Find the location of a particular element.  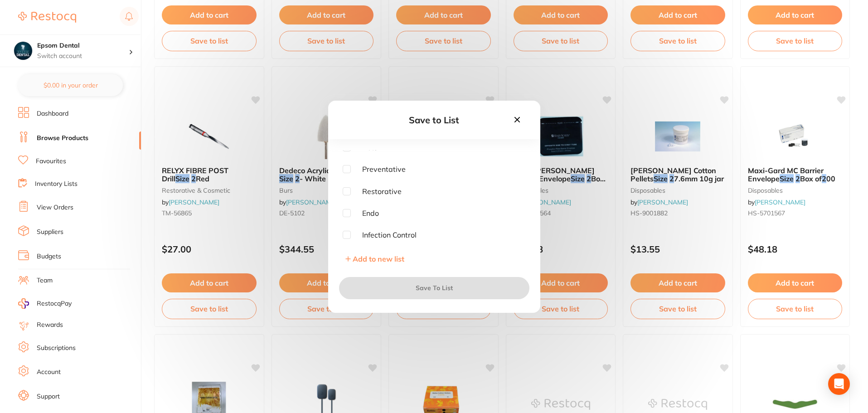

button: Save To List is located at coordinates (434, 288).